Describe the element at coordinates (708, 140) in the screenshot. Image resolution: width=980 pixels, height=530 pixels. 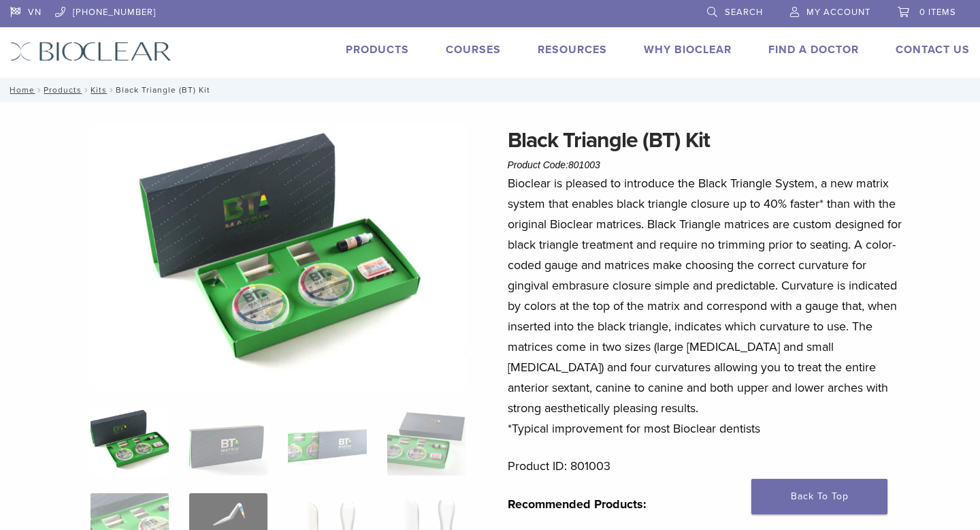
I see `h1: Black Triangle (BT) Kit` at that location.